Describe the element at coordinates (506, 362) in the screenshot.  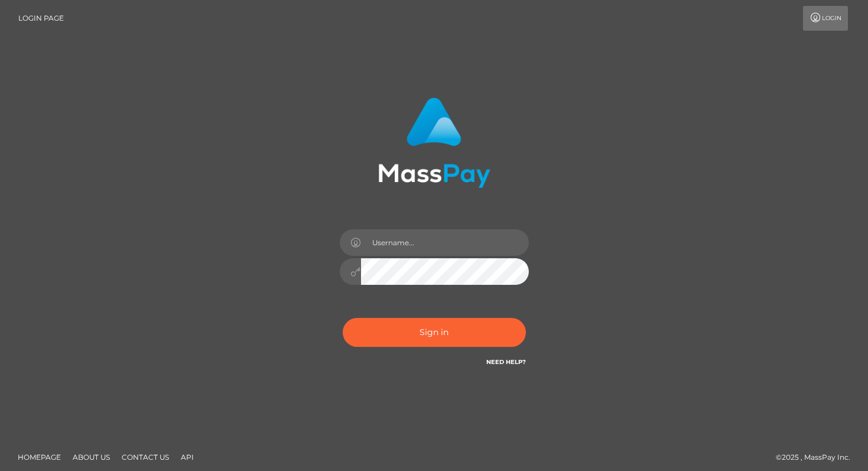
I see `a: Need Help?` at that location.